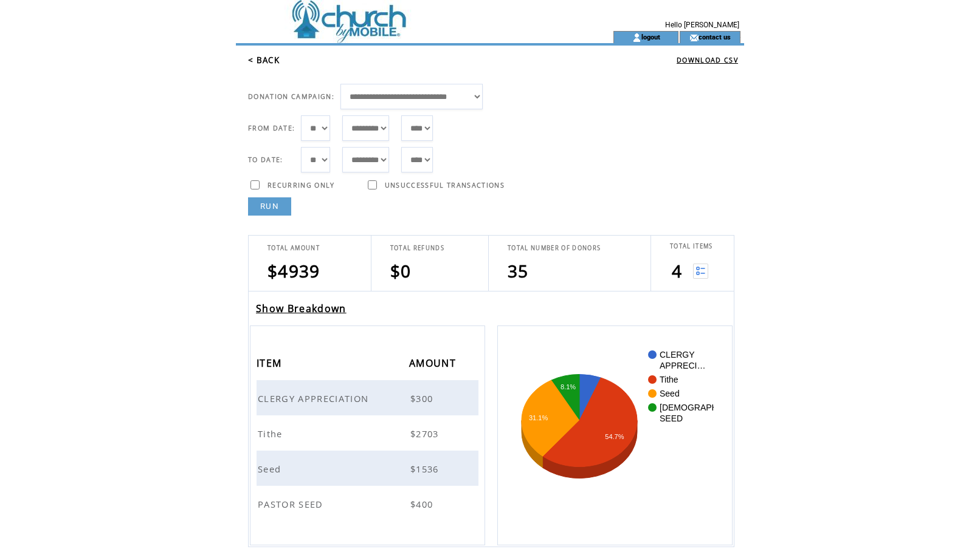 Image resolution: width=980 pixels, height=552 pixels. Describe the element at coordinates (417, 248) in the screenshot. I see `span: TOTAL REFUNDS` at that location.